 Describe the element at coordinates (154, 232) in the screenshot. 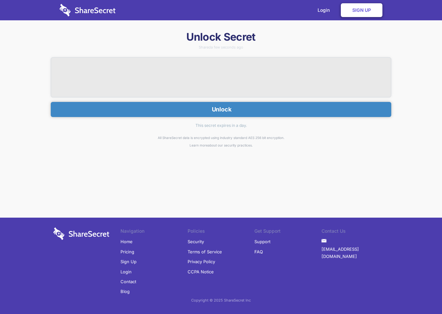

I see `li: Navigation` at that location.